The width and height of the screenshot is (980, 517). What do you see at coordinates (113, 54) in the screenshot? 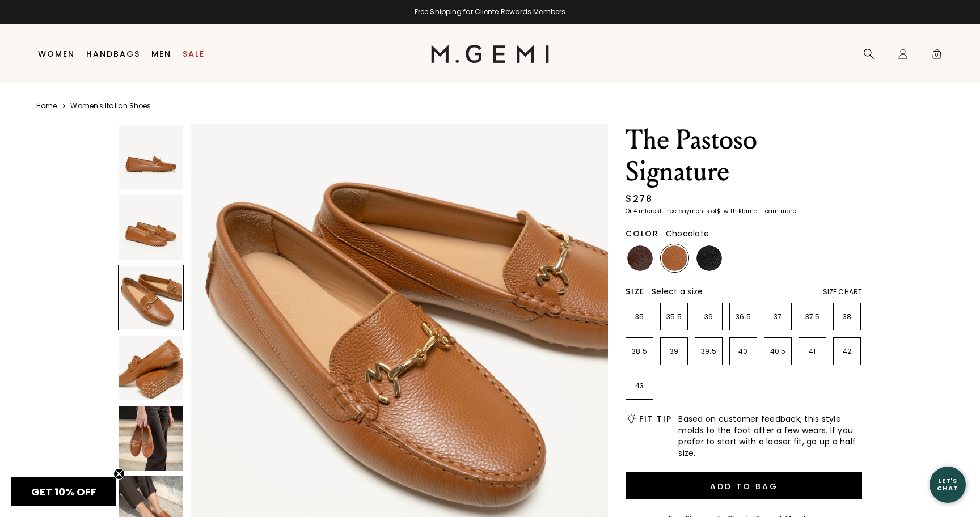
I see `a: Handbags` at bounding box center [113, 54].